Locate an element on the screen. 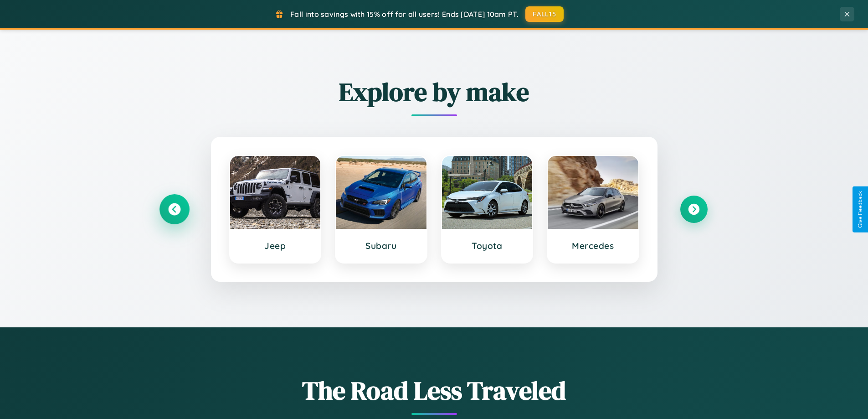 The height and width of the screenshot is (419, 868). h2: Explore by make is located at coordinates (434, 91).